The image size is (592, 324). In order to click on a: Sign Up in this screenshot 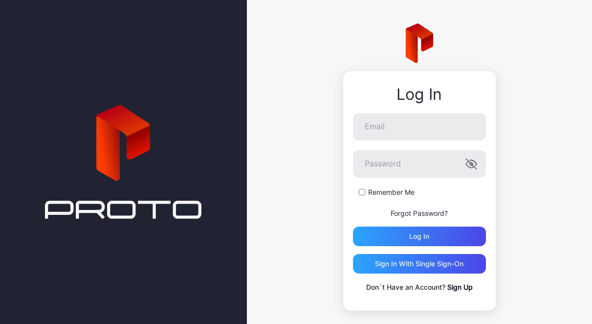, I will do `click(460, 287)`.